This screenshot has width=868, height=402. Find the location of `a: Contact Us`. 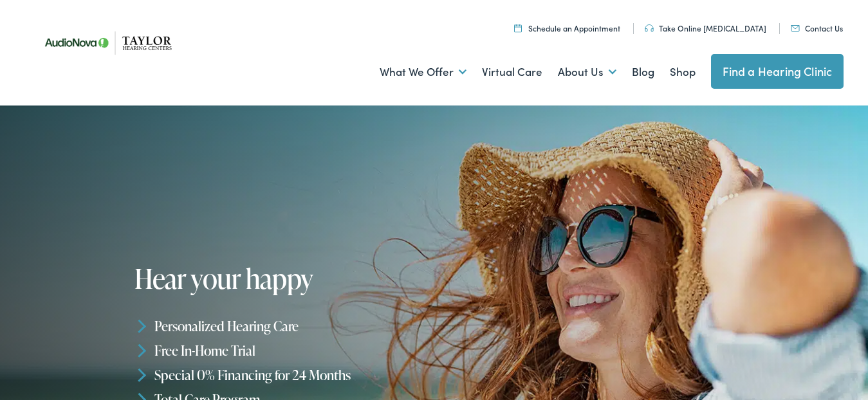

a: Contact Us is located at coordinates (817, 25).